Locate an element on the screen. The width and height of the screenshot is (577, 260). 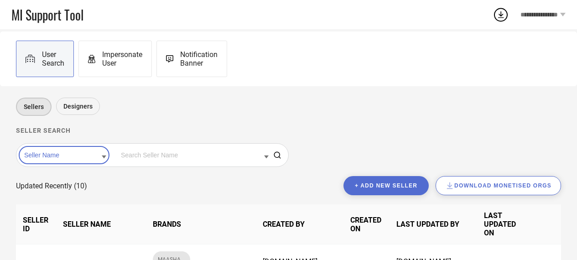
span: User Search is located at coordinates (53, 59).